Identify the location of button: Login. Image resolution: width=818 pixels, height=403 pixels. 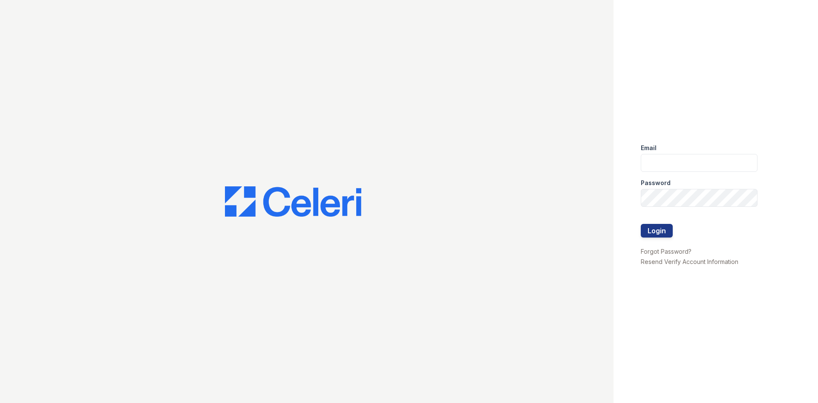
(657, 230).